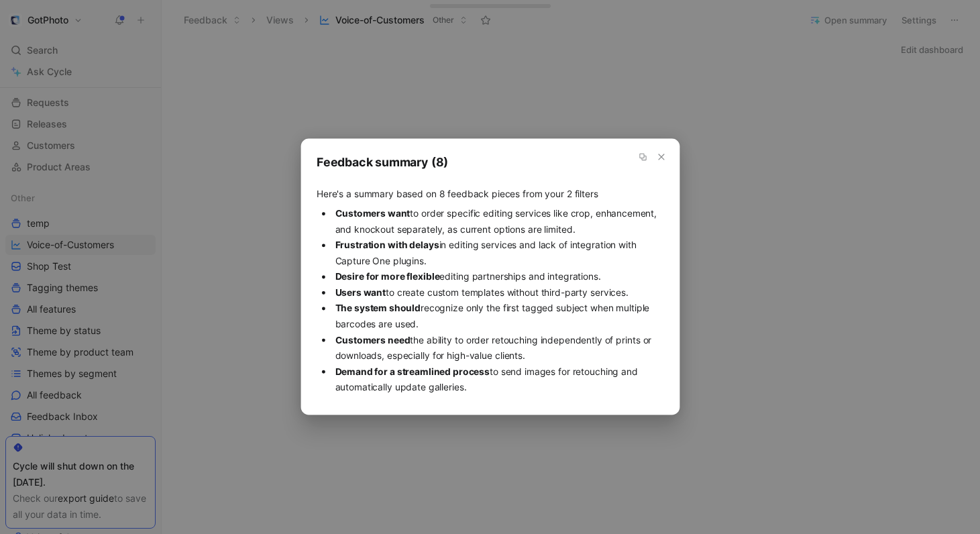  What do you see at coordinates (491, 277) in the screenshot?
I see `div: Here's a summary based on 8 feedback pieces from your 2 filters` at bounding box center [491, 277].